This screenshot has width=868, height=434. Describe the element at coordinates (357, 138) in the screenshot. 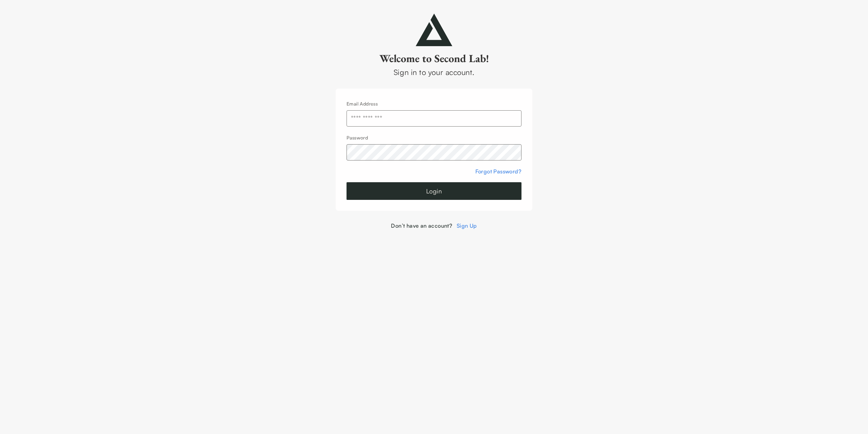

I see `label: Password` at that location.